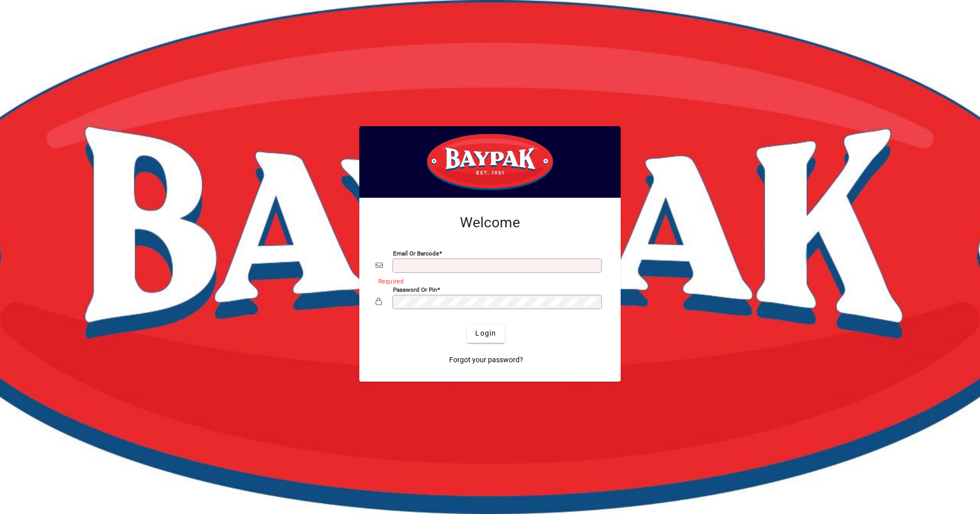 This screenshot has height=514, width=980. I want to click on span: Login, so click(486, 333).